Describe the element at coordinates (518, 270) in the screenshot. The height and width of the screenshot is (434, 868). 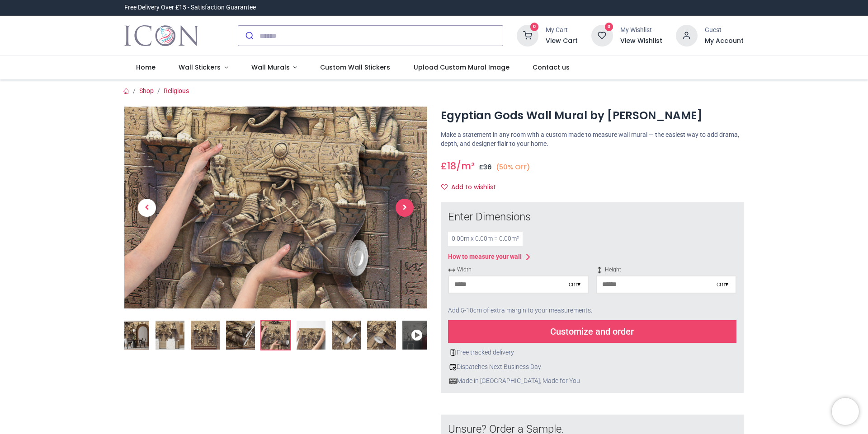
I see `span: Width` at that location.